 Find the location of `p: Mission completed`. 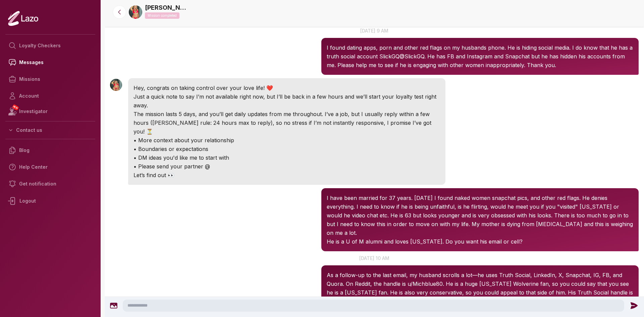

p: Mission completed is located at coordinates (162, 15).